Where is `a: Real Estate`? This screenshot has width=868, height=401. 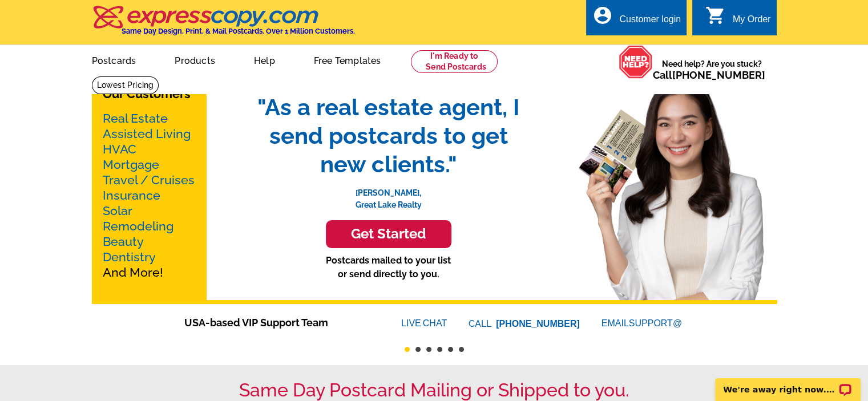
a: Real Estate is located at coordinates (135, 118).